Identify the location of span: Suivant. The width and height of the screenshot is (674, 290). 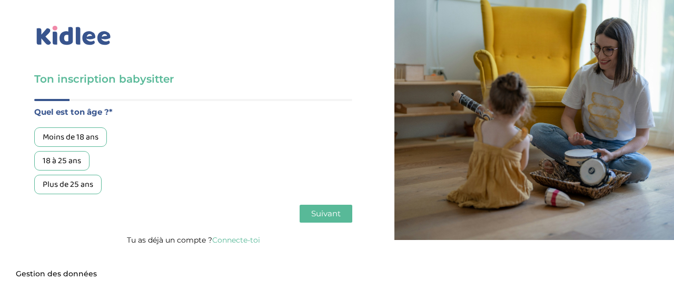
(326, 213).